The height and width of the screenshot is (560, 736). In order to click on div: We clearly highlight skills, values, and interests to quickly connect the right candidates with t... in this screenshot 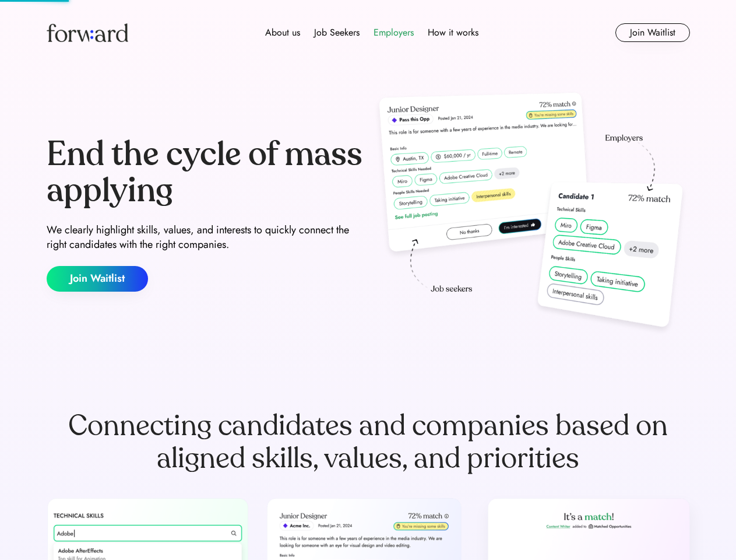, I will do `click(205, 238)`.